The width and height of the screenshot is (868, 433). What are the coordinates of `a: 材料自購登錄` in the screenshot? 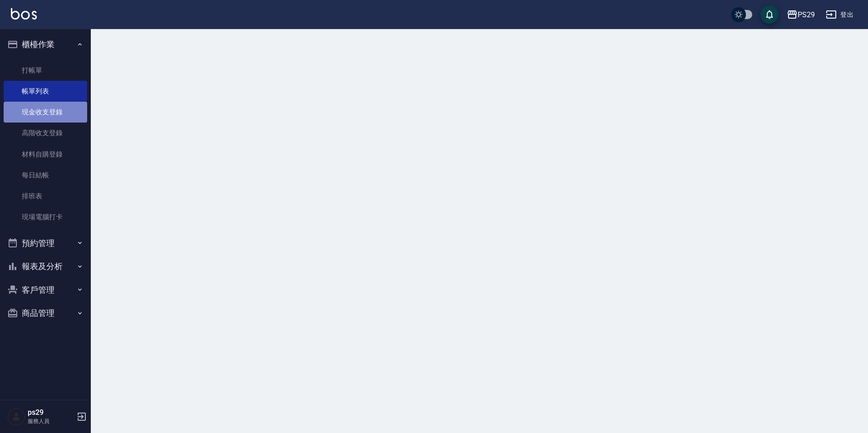 It's located at (45, 155).